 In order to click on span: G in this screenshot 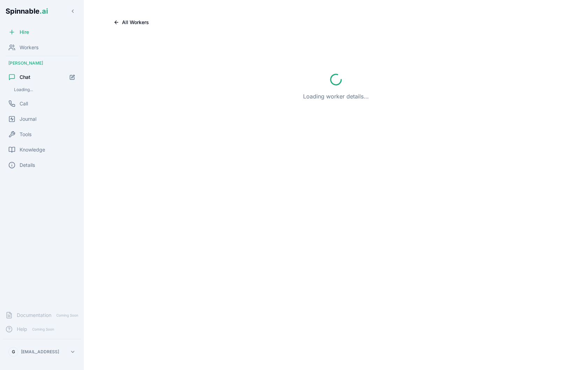, I will do `click(13, 352)`.